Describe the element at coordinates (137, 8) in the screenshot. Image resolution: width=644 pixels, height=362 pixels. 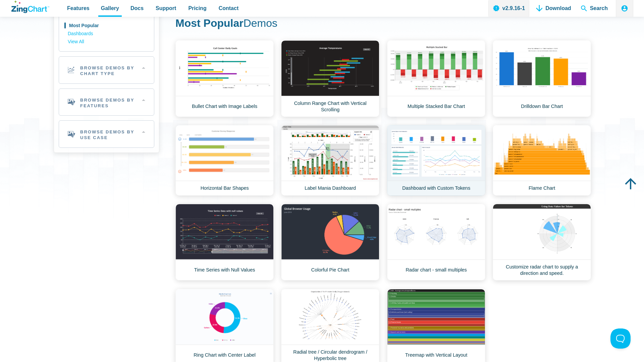
I see `span: Docs` at that location.